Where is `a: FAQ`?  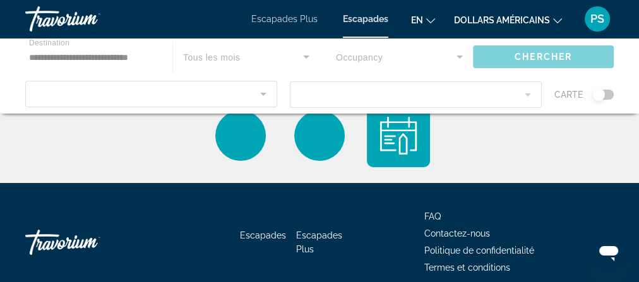
a: FAQ is located at coordinates (433, 217).